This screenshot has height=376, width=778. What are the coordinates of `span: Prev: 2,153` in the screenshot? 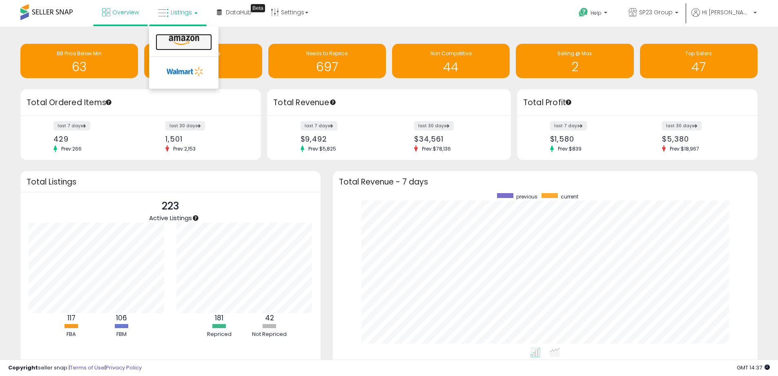 It's located at (184, 148).